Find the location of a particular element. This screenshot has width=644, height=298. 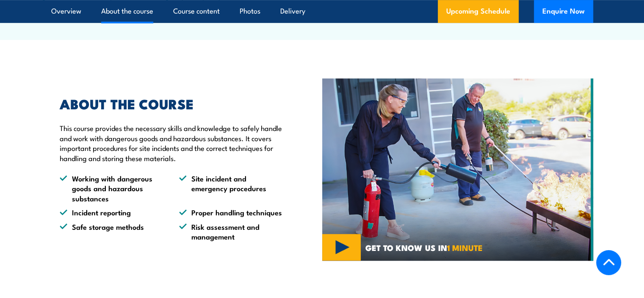

li: Working with dangerous goods and hazardous substances is located at coordinates (112, 188).